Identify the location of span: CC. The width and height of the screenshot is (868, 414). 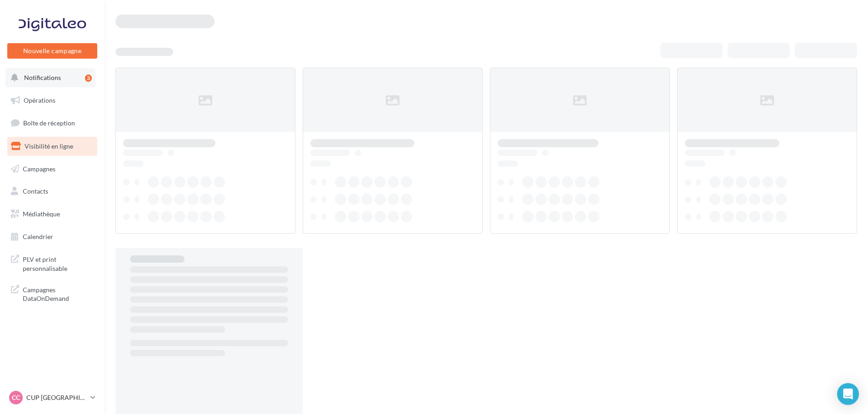
(16, 398).